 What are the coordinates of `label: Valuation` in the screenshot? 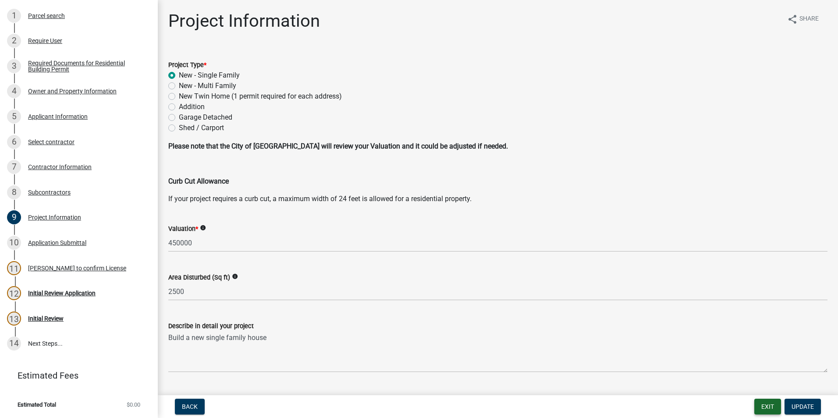 It's located at (183, 229).